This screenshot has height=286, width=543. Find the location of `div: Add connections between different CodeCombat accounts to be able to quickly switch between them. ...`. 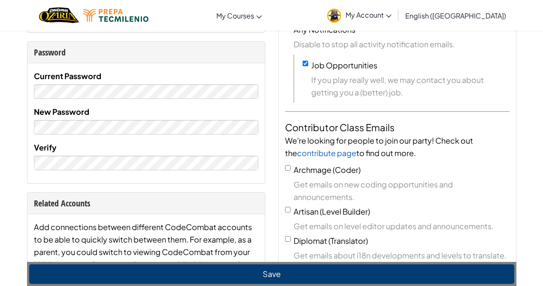

div: Add connections between different CodeCombat accounts to be able to quickly switch between them. ... is located at coordinates (146, 251).